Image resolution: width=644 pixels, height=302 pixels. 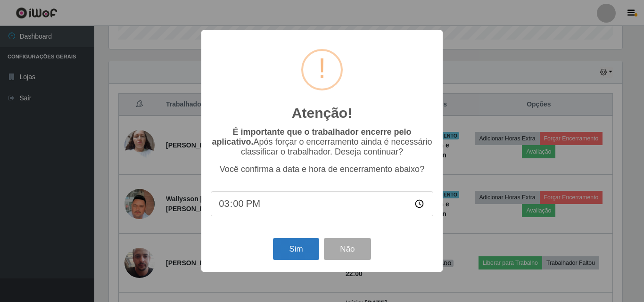 I want to click on button: Sim, so click(x=296, y=249).